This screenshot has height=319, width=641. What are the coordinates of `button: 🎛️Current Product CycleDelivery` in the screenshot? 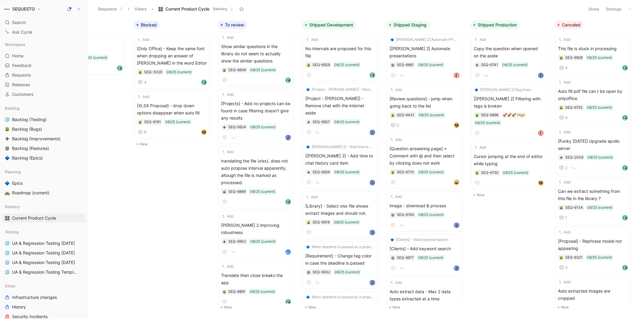 It's located at (196, 9).